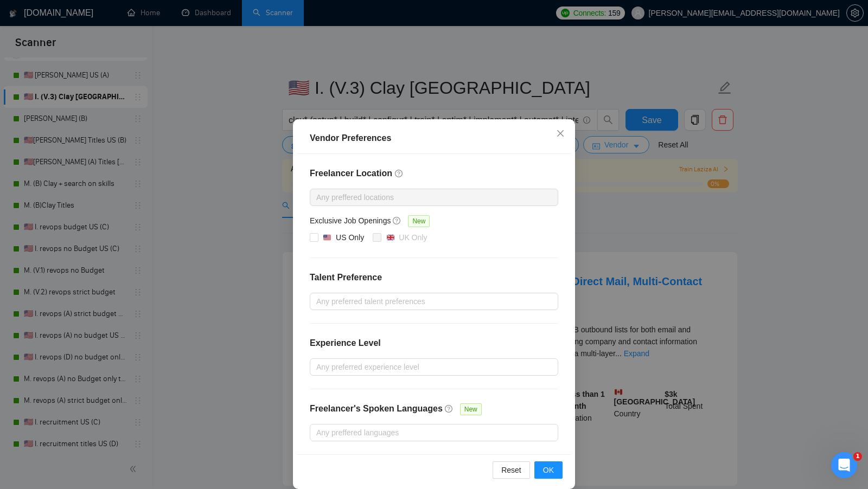  I want to click on span: OK, so click(548, 470).